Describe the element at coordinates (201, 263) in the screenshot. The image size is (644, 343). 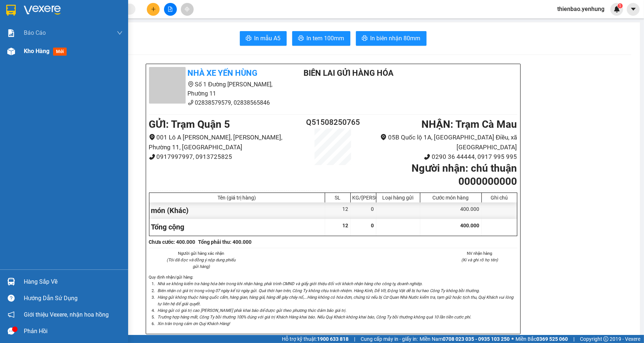
I see `i: (Tôi đã đọc và đồng ý nộp dung phiếu gửi hàng)` at that location.